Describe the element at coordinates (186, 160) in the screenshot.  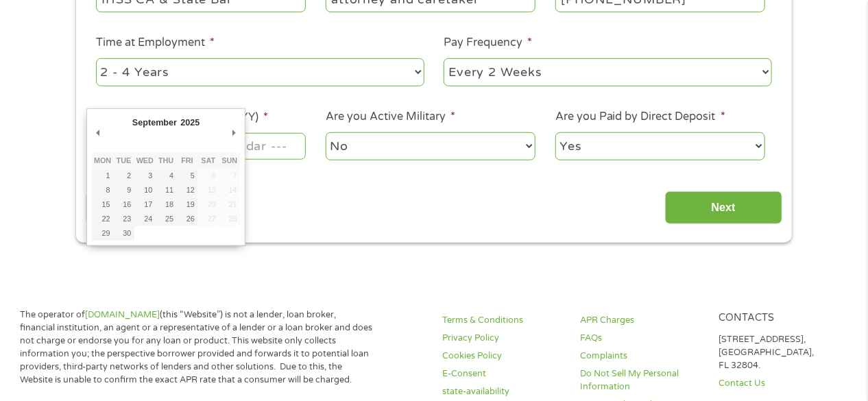
I see `abbr: Friday` at that location.